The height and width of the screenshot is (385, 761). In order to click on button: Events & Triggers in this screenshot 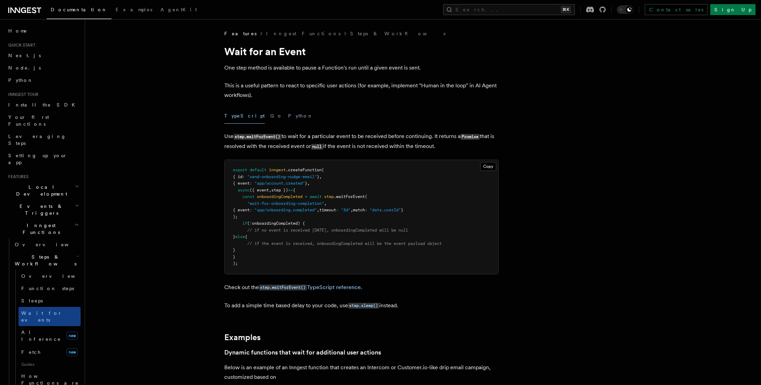, I will do `click(43, 210)`.